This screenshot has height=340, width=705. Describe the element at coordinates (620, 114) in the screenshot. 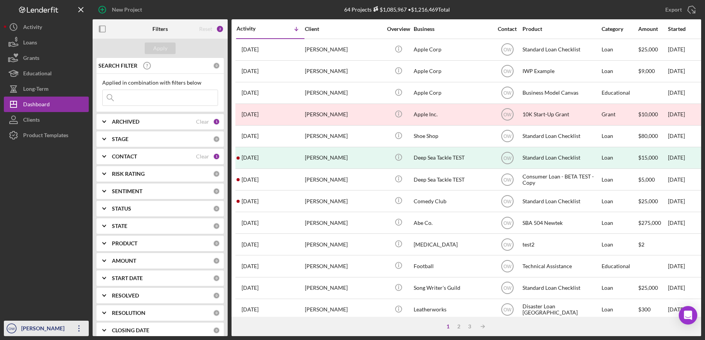

I see `div: Grant` at that location.